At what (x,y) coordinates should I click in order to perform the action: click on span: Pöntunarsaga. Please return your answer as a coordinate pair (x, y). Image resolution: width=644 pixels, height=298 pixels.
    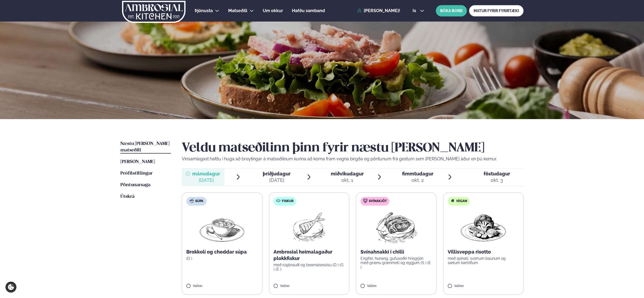
    Looking at the image, I should click on (135, 185).